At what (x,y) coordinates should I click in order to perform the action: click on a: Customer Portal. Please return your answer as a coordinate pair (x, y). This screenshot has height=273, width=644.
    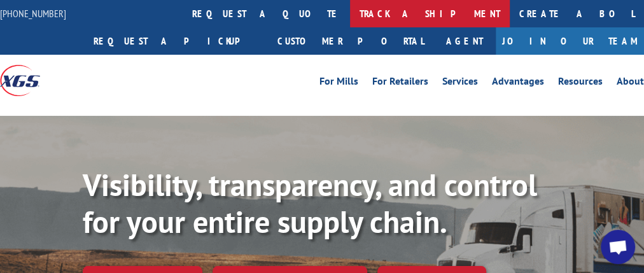
    Looking at the image, I should click on (351, 40).